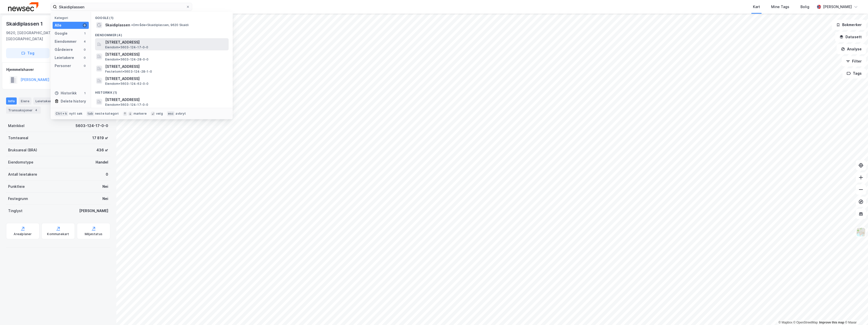 The height and width of the screenshot is (325, 868). Describe the element at coordinates (162, 16) in the screenshot. I see `div: Google (1)` at that location.